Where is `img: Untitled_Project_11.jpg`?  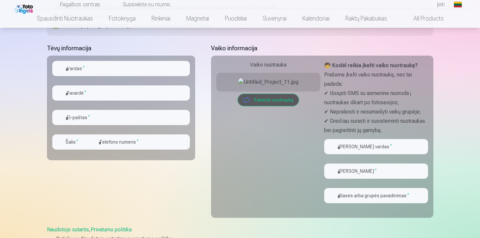
img: Untitled_Project_11.jpg is located at coordinates (268, 82).